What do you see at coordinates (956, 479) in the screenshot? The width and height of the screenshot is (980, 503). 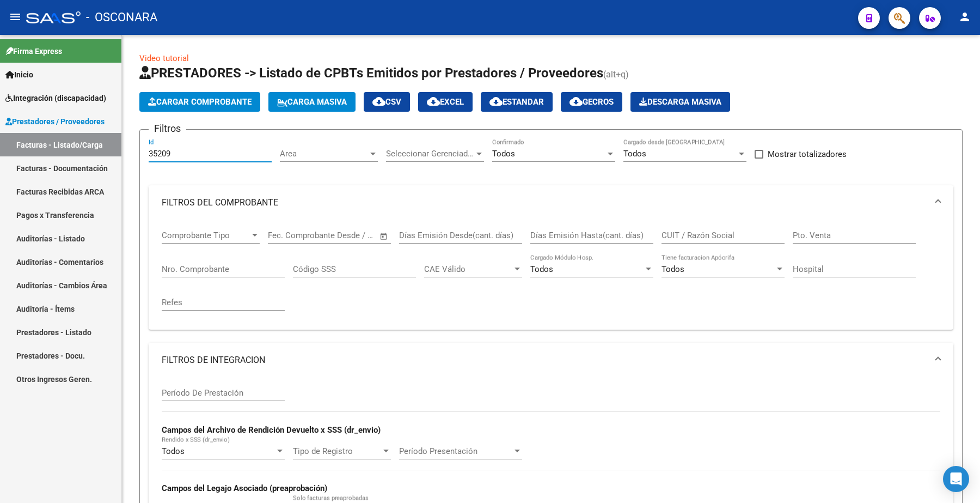 I see `div: Open Intercom Messenger` at bounding box center [956, 479].